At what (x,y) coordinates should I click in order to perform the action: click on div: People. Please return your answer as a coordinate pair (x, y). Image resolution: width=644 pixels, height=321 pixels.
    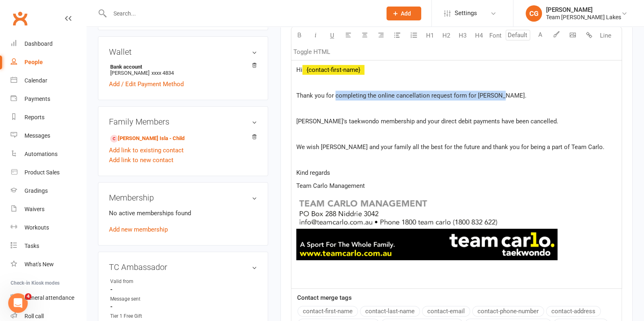
    Looking at the image, I should click on (33, 62).